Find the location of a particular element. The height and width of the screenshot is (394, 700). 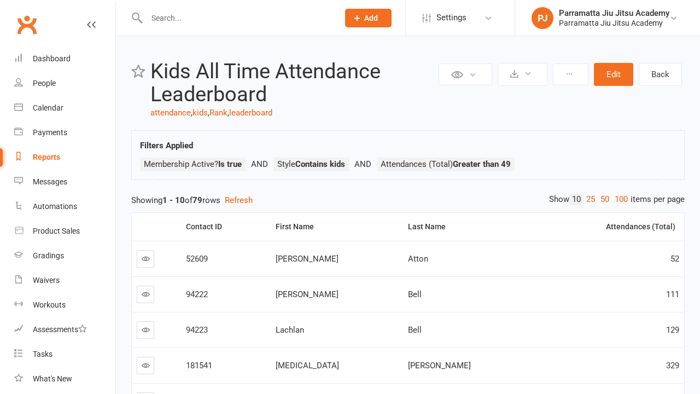

strong: 79 is located at coordinates (198, 200).